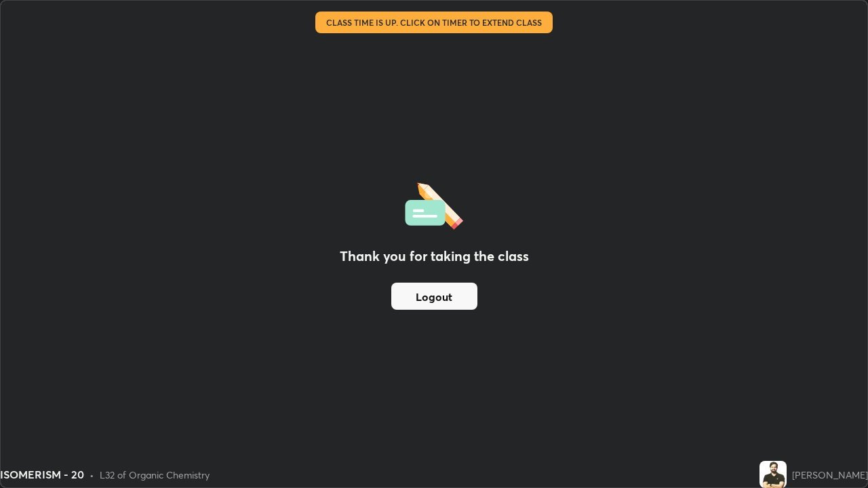 This screenshot has width=868, height=488. What do you see at coordinates (434, 256) in the screenshot?
I see `h2: Thank you for taking the class` at bounding box center [434, 256].